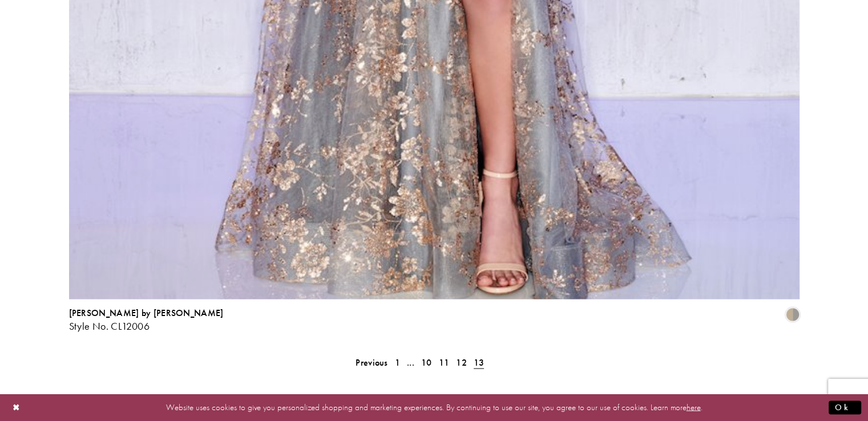 Image resolution: width=868 pixels, height=421 pixels. I want to click on a: here, so click(694, 407).